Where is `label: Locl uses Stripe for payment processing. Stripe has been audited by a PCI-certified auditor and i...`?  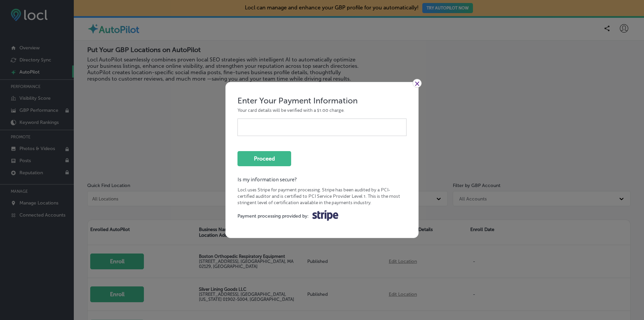
label: Locl uses Stripe for payment processing. Stripe has been audited by a PCI-certified auditor and i... is located at coordinates (322, 197).